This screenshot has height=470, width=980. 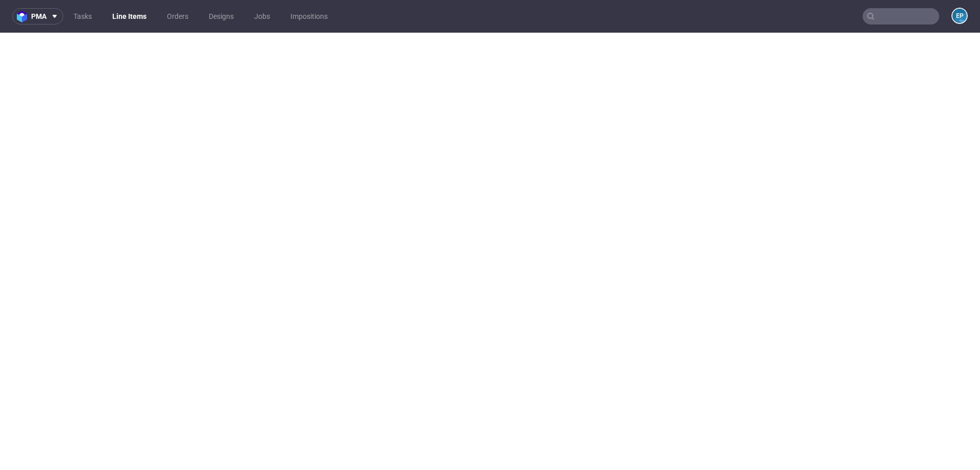 What do you see at coordinates (308, 16) in the screenshot?
I see `a: Impositions` at bounding box center [308, 16].